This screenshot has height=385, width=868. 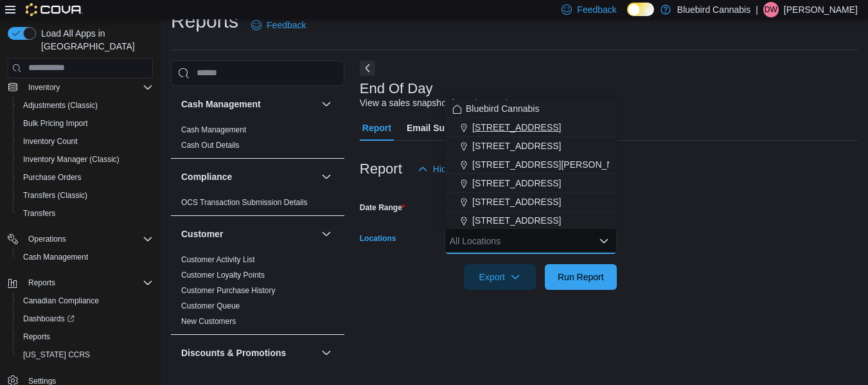 What do you see at coordinates (86, 213) in the screenshot?
I see `button: Transfers` at bounding box center [86, 213].